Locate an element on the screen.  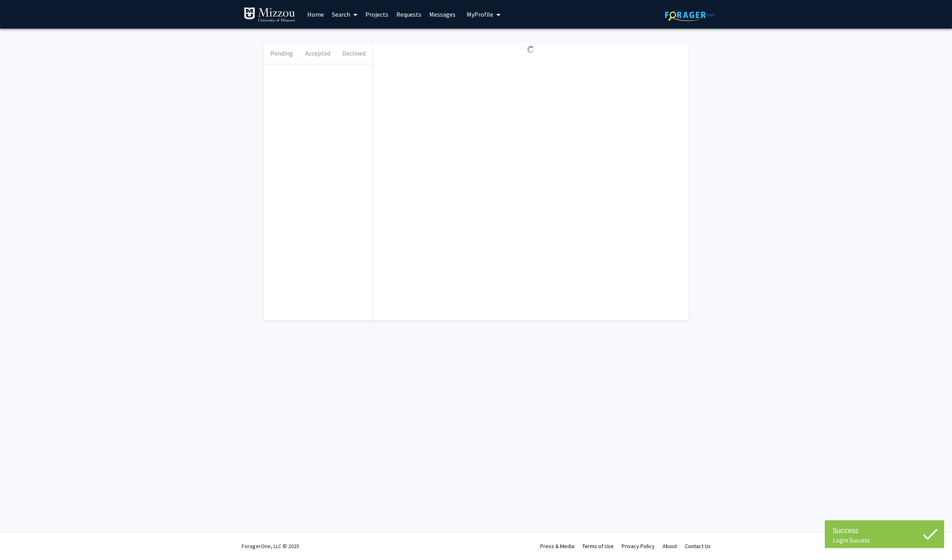
img: University of Missouri Logo is located at coordinates (270, 15).